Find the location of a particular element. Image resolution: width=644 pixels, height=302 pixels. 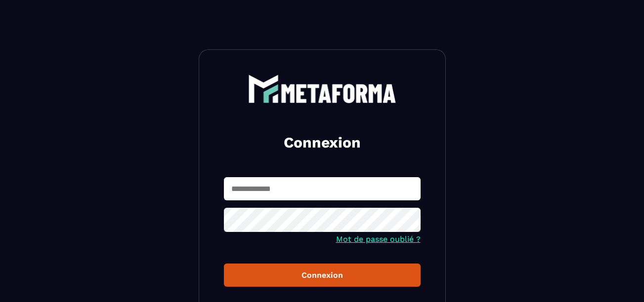

a: Mot de passe oublié ? is located at coordinates (378, 239).